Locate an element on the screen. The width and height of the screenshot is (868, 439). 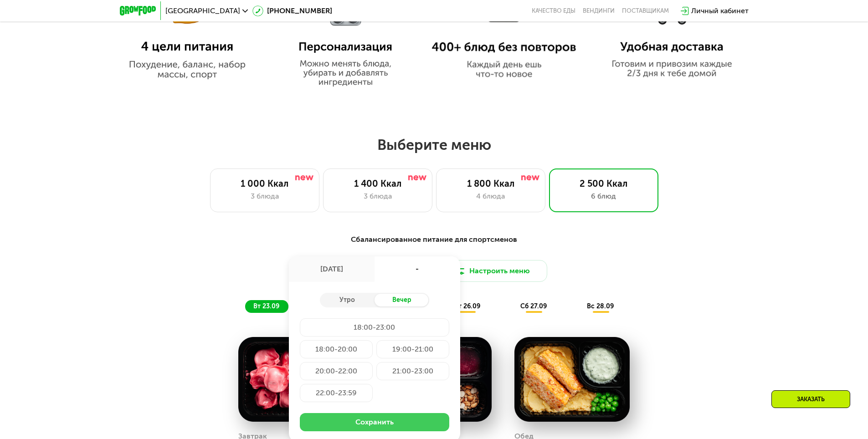
div: Вечер is located at coordinates (402, 300).